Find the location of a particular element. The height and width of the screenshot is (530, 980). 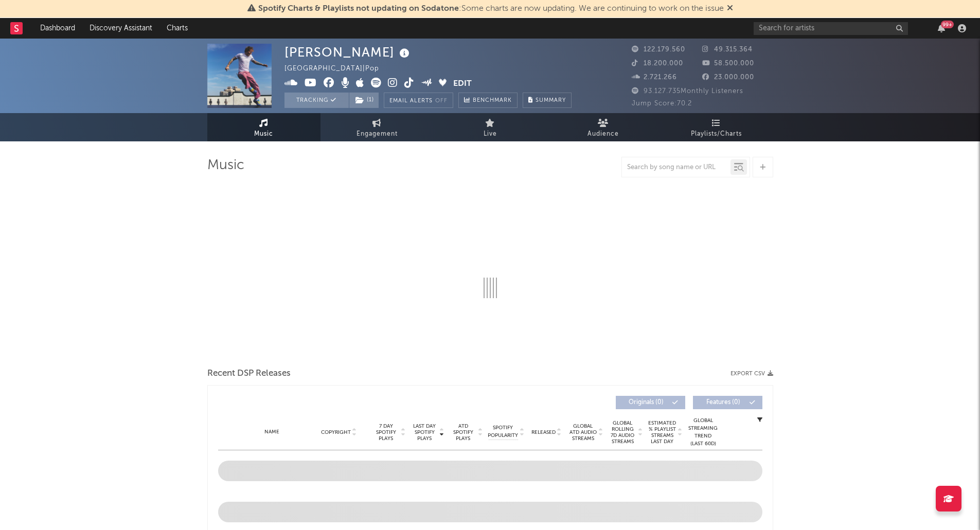

div: 99 + is located at coordinates (947, 24).